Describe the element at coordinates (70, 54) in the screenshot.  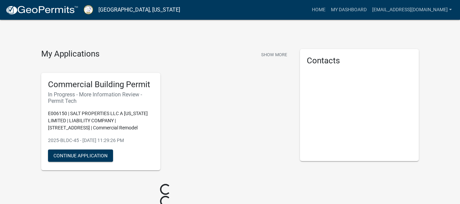
I see `h4: My Applications` at that location.